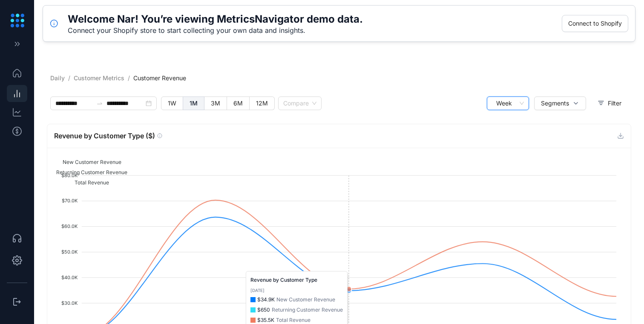 Image resolution: width=644 pixels, height=324 pixels. Describe the element at coordinates (70, 277) in the screenshot. I see `tspan: $40.0K` at that location.